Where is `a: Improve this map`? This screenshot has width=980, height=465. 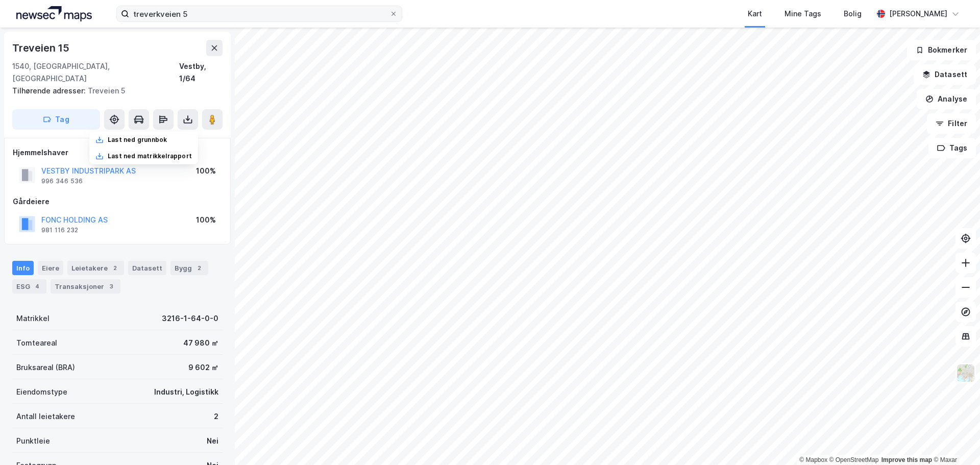 a: Improve this map is located at coordinates (906, 459).